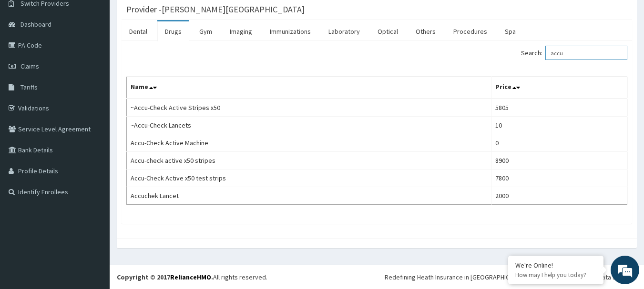 Image resolution: width=644 pixels, height=289 pixels. Describe the element at coordinates (559, 161) in the screenshot. I see `td: 8900` at that location.